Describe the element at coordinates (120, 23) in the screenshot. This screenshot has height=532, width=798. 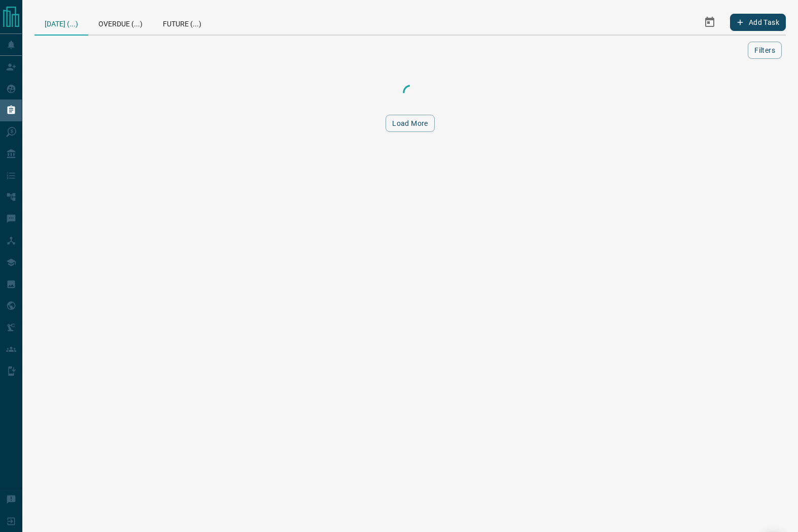
I see `div: Overdue (...)` at that location.